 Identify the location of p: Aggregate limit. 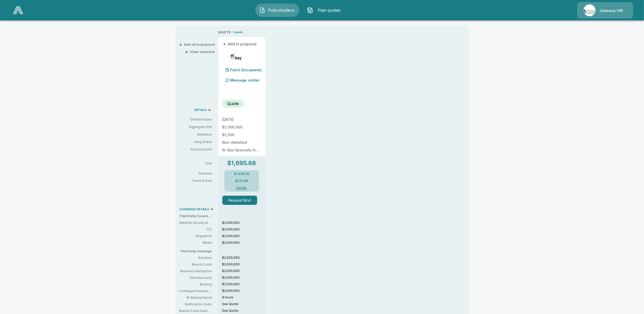
(196, 127).